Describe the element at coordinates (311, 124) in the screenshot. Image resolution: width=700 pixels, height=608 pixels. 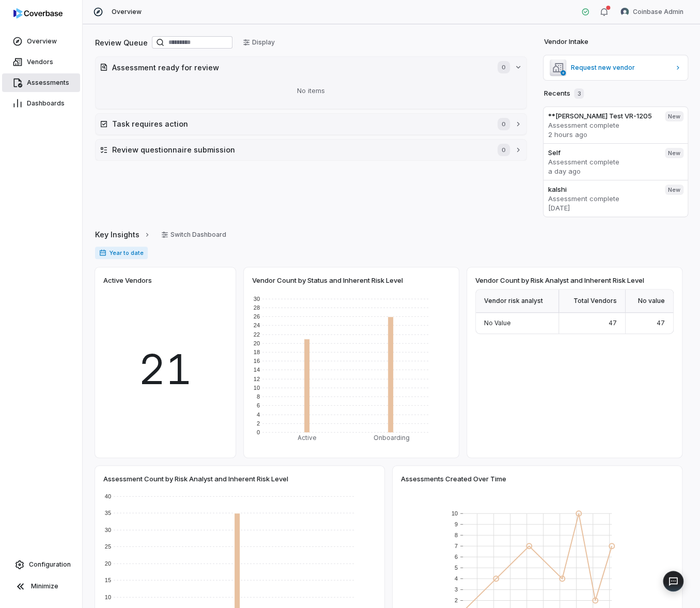
I see `button: Task requires action0` at that location.